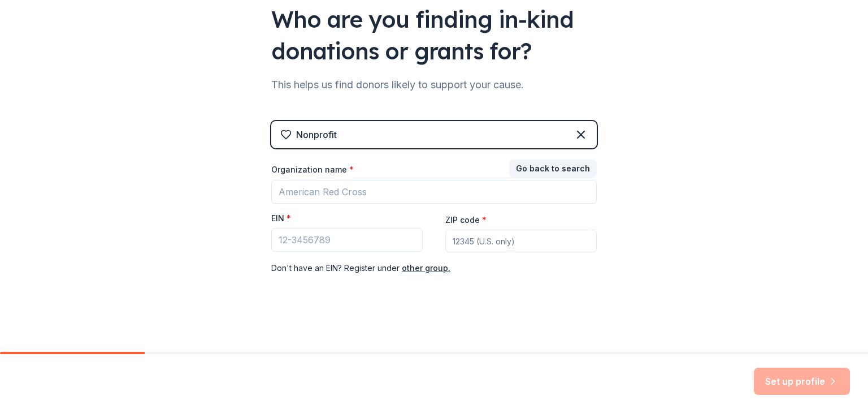  Describe the element at coordinates (434, 268) in the screenshot. I see `div: Don ' t have an EIN? Register under` at that location.